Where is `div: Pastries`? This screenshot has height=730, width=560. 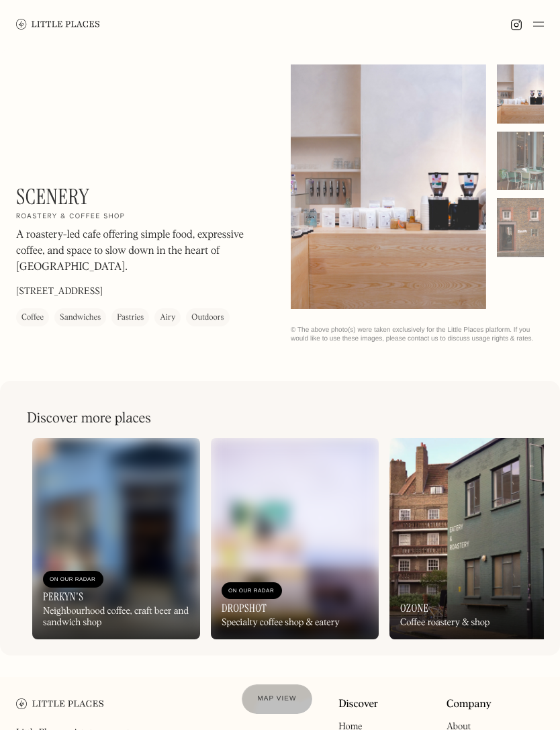
div: Pastries is located at coordinates (130, 318).